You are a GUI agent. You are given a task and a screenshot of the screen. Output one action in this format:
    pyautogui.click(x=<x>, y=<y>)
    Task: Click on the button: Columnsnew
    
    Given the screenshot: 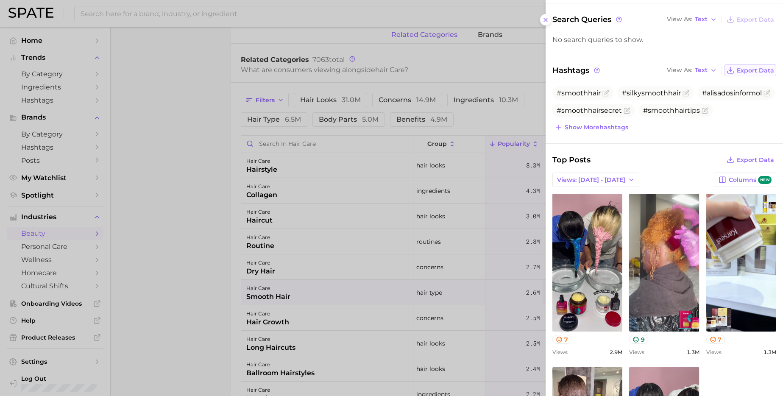 What is the action you would take?
    pyautogui.click(x=745, y=180)
    